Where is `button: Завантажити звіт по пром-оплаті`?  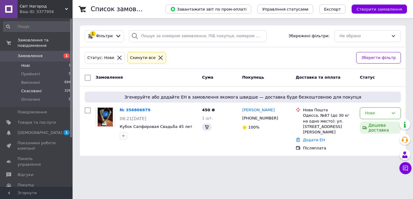
button: Завантажити звіт по пром-оплаті is located at coordinates (208, 9).